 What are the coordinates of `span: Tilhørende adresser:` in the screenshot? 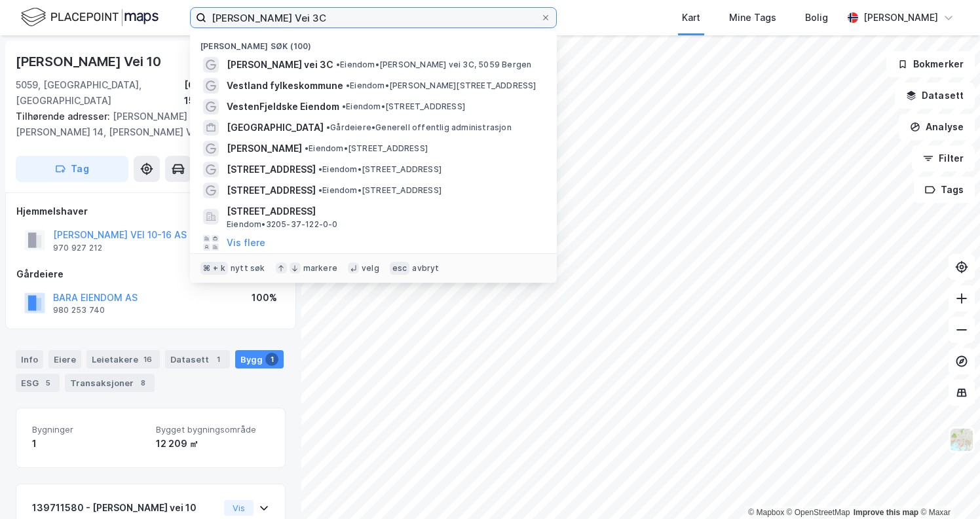 It's located at (64, 116).